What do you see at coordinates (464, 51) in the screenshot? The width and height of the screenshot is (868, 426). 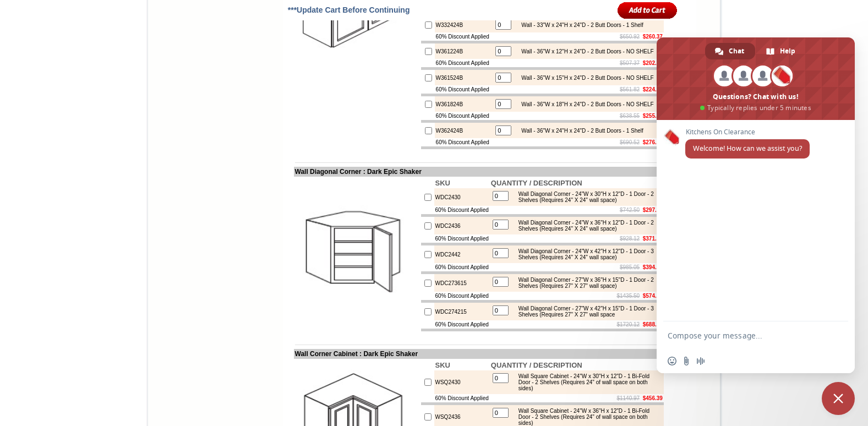 I see `td: W361224B` at bounding box center [464, 51].